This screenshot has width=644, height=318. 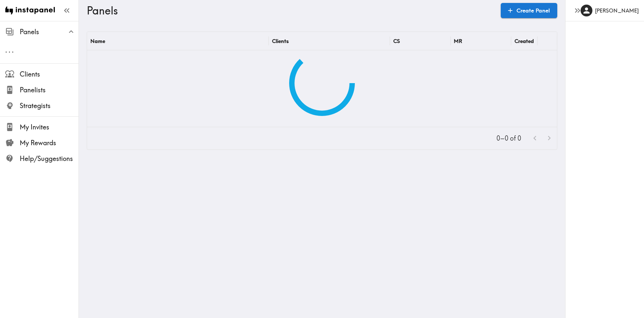 What do you see at coordinates (524, 41) in the screenshot?
I see `div: Created` at bounding box center [524, 41].